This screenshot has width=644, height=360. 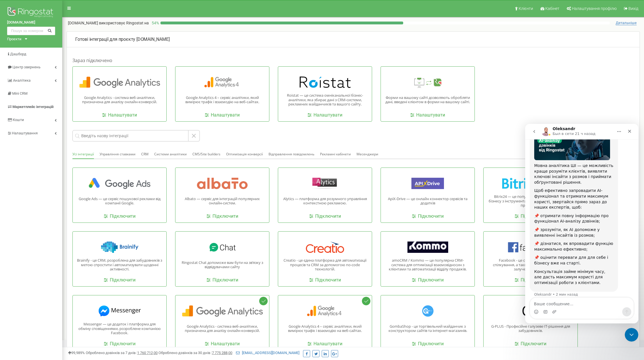 I want to click on span: Налаштування профілю, so click(x=594, y=8).